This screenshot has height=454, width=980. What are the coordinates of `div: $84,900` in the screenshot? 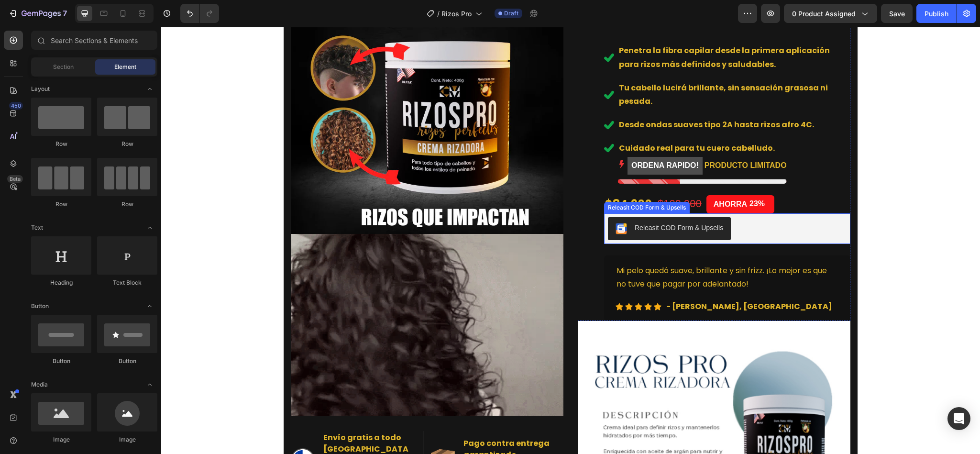 It's located at (467, 177).